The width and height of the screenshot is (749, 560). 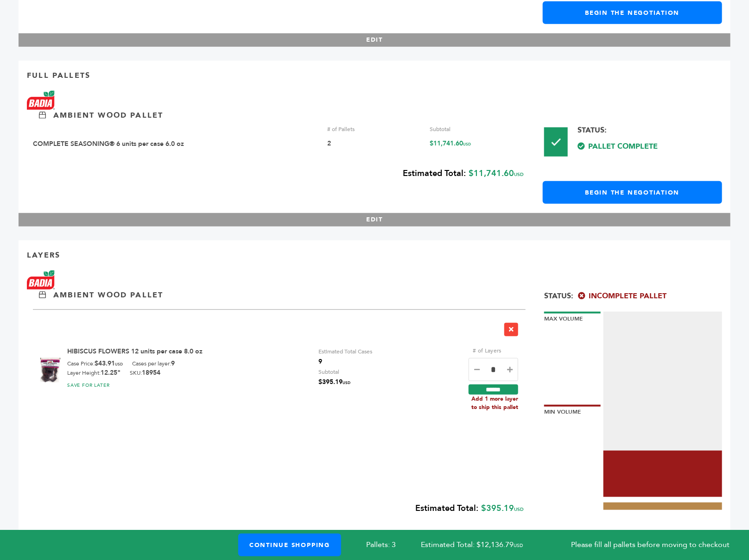 I want to click on img: Pallet-Icons-01.png, so click(x=556, y=142).